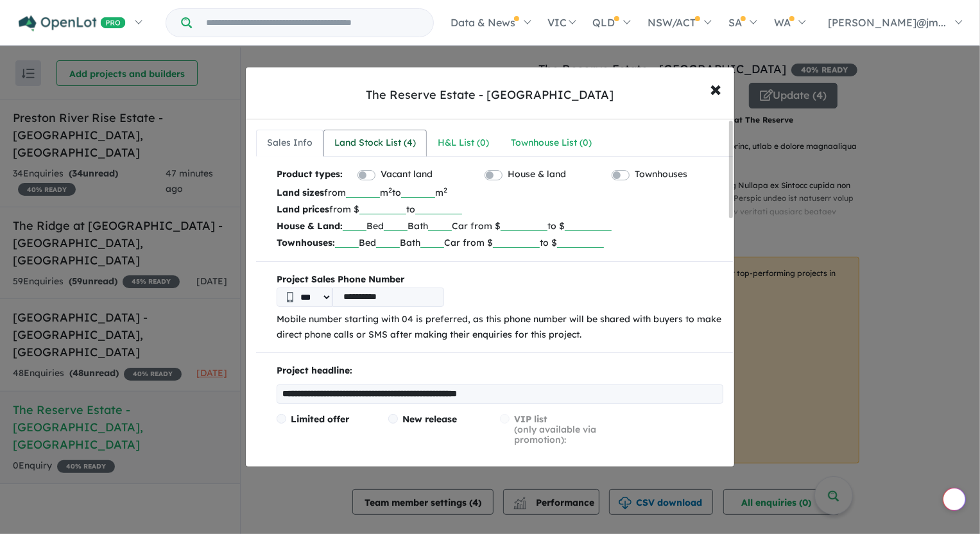 This screenshot has width=980, height=534. I want to click on b: Project Sales Phone Number, so click(500, 280).